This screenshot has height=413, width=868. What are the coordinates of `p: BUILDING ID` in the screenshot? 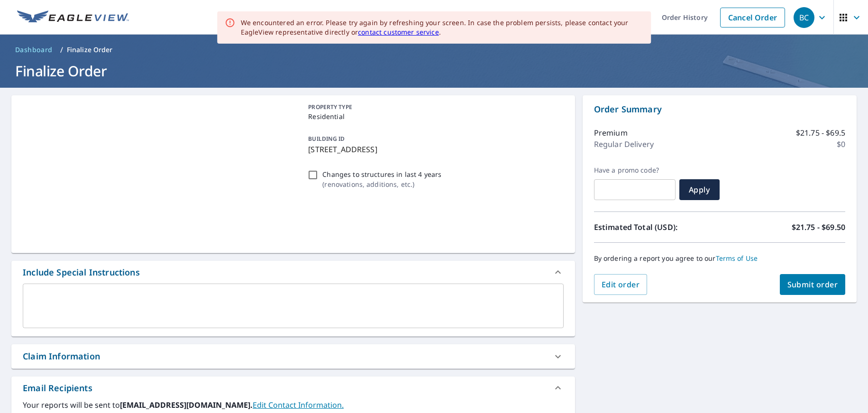 It's located at (326, 138).